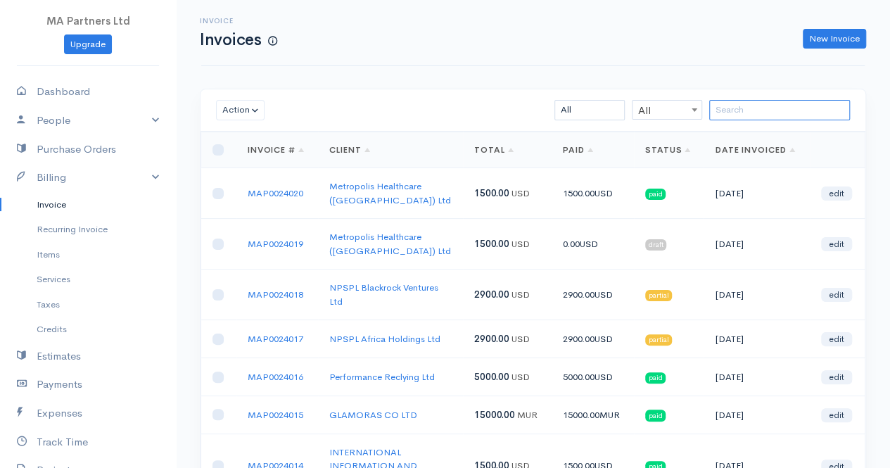  I want to click on a: MAP0024015, so click(275, 414).